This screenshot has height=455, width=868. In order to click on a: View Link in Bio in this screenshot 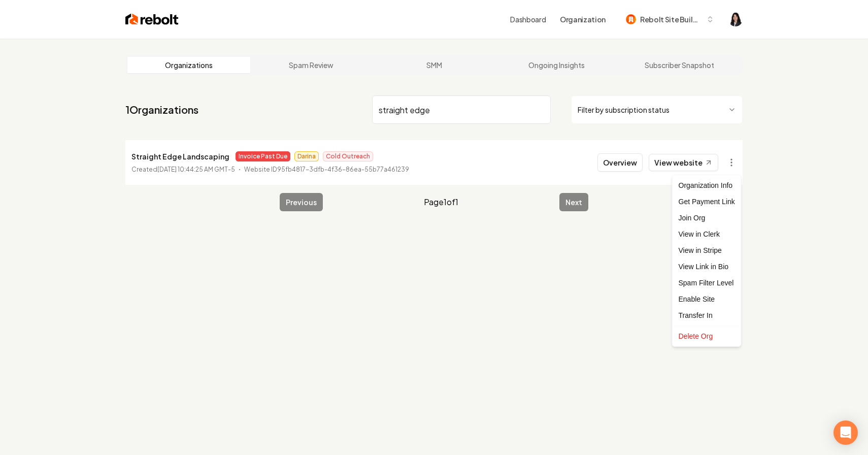, I will do `click(707, 267)`.